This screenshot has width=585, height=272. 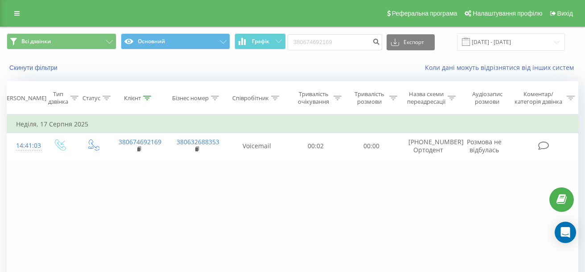 I want to click on div: Тривалість розмови, so click(x=369, y=98).